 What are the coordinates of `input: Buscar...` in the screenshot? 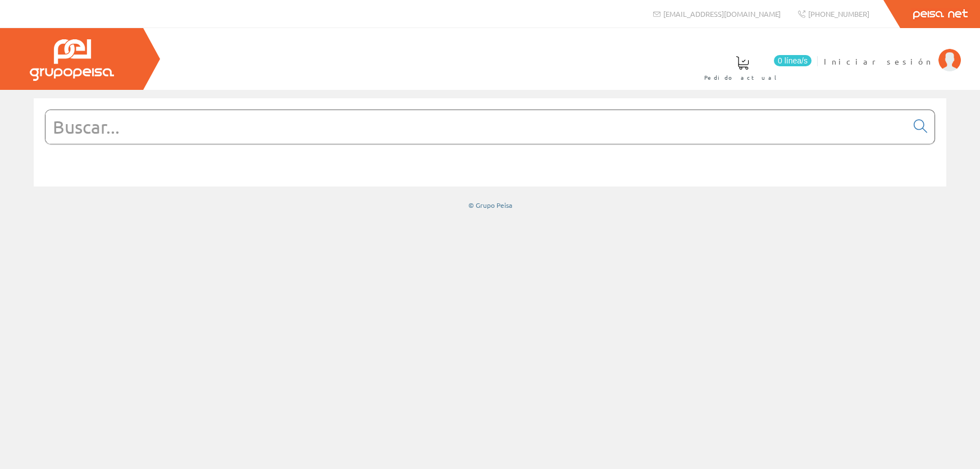 It's located at (477, 127).